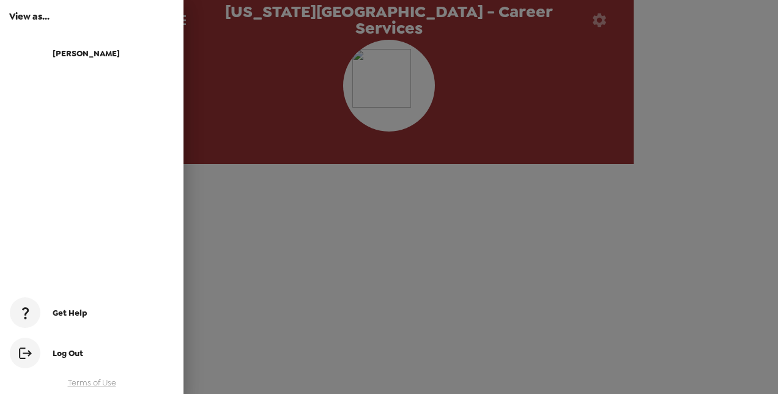 The width and height of the screenshot is (778, 394). I want to click on a: Terms of Use, so click(92, 382).